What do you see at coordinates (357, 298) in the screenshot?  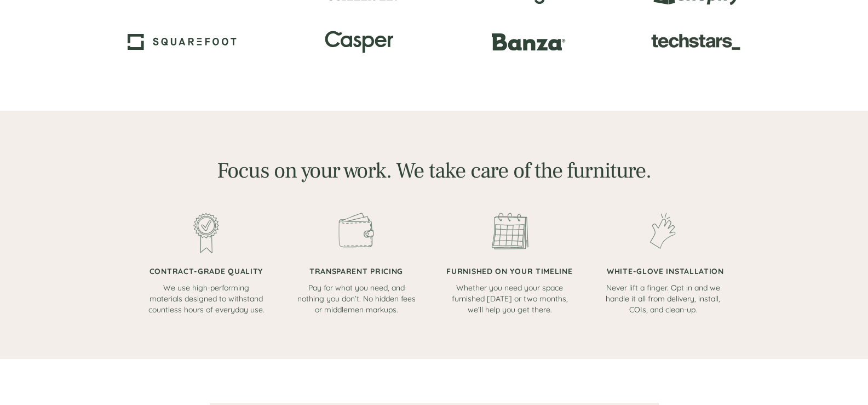 I see `span: Pay for what you need, and nothing you don’t. No hidden fees or middlemen markups.` at bounding box center [357, 298].